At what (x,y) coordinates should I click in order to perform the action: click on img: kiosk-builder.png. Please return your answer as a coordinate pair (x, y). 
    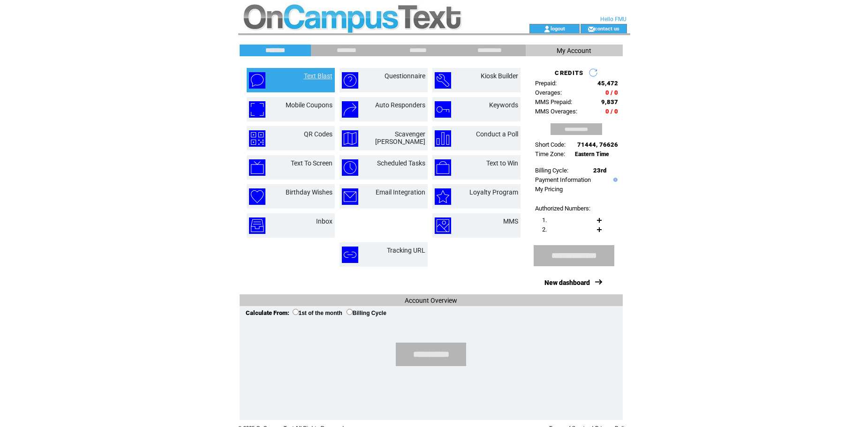
    Looking at the image, I should click on (442, 80).